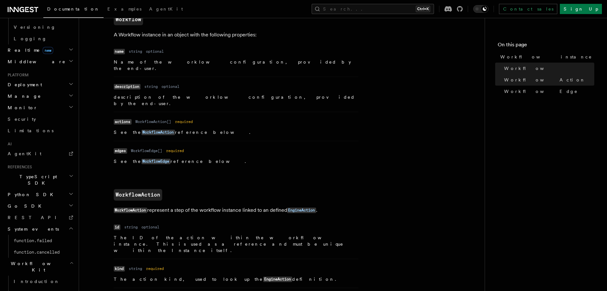  Describe the element at coordinates (532, 68) in the screenshot. I see `span: Workflow` at that location.